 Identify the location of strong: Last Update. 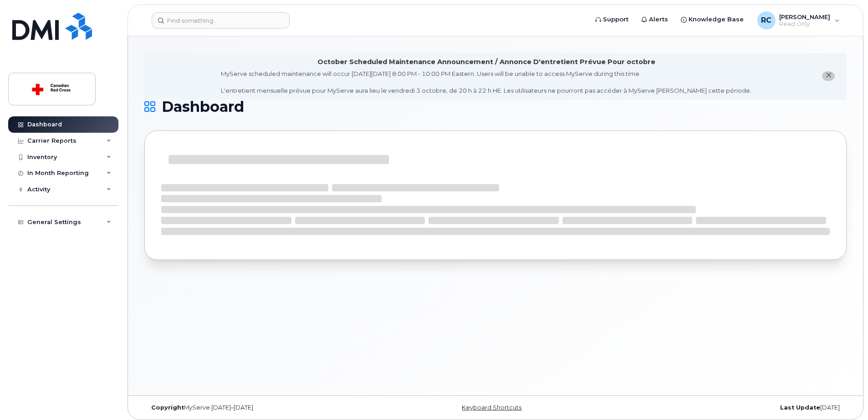
(800, 408).